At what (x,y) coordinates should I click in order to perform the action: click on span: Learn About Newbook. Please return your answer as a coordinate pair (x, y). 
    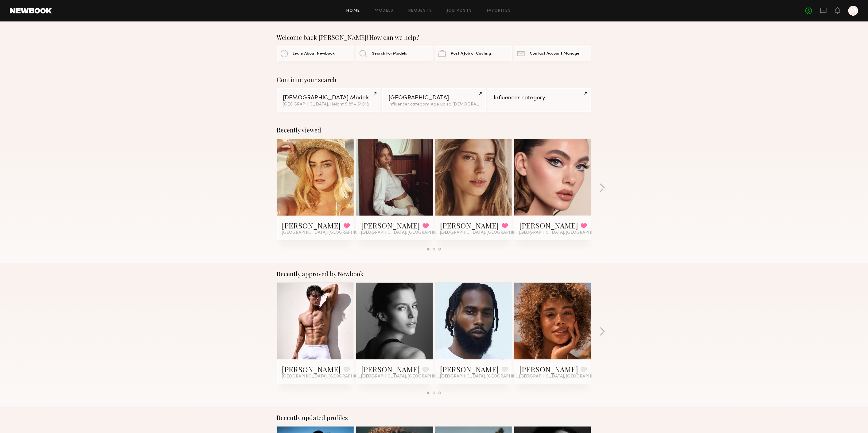
    Looking at the image, I should click on (314, 54).